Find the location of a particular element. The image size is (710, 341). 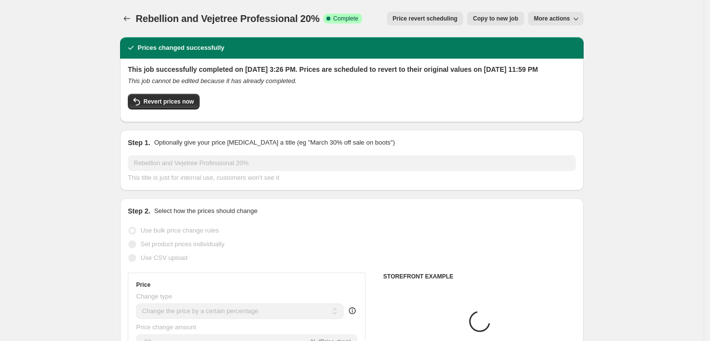

div: help is located at coordinates (352, 310).